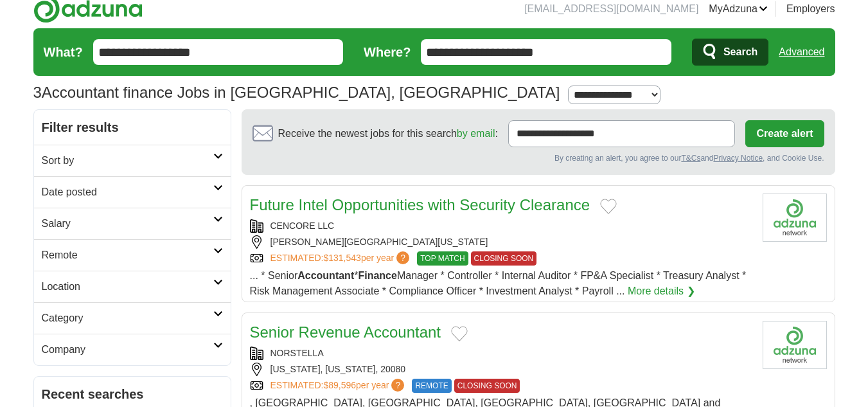  Describe the element at coordinates (741, 52) in the screenshot. I see `span: Search` at that location.